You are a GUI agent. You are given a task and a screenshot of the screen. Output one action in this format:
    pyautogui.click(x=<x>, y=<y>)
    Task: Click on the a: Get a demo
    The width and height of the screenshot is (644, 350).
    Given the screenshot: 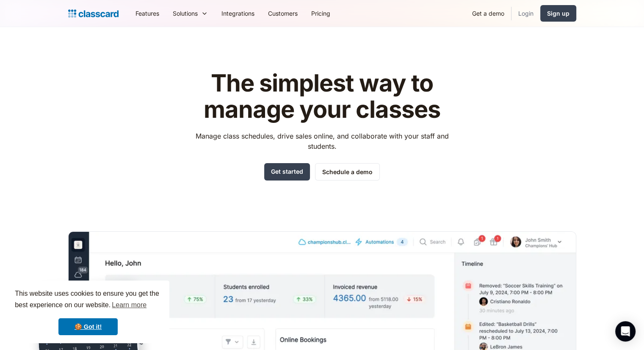 What is the action you would take?
    pyautogui.click(x=488, y=13)
    